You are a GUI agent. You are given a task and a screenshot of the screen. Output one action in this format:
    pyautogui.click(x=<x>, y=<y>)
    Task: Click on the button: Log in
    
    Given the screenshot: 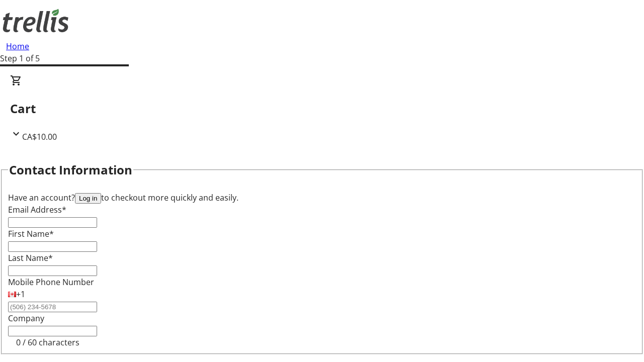 What is the action you would take?
    pyautogui.click(x=88, y=198)
    